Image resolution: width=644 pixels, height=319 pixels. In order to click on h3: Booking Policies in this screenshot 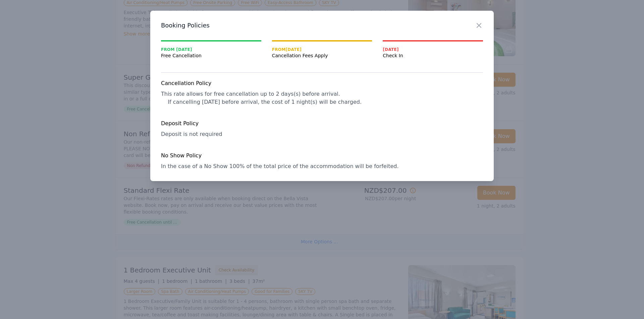, I will do `click(322, 25)`.